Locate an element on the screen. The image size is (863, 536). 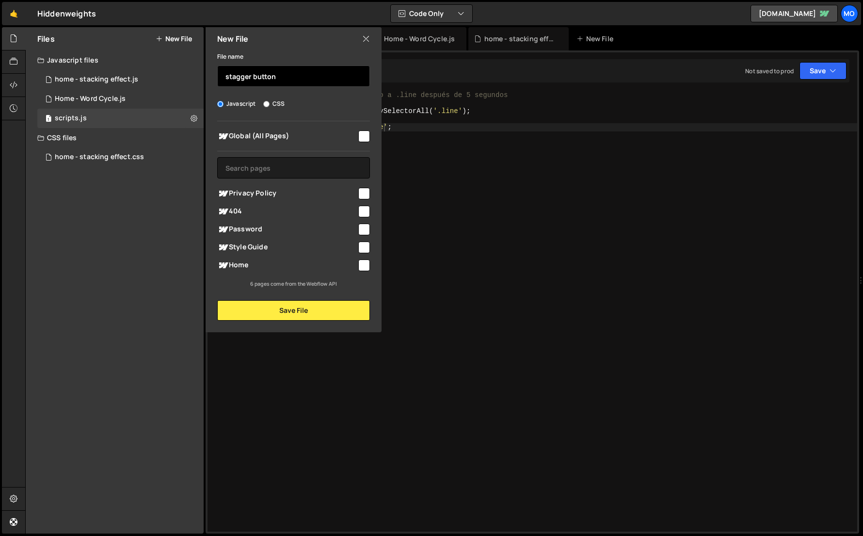
input: CSS is located at coordinates (266, 104).